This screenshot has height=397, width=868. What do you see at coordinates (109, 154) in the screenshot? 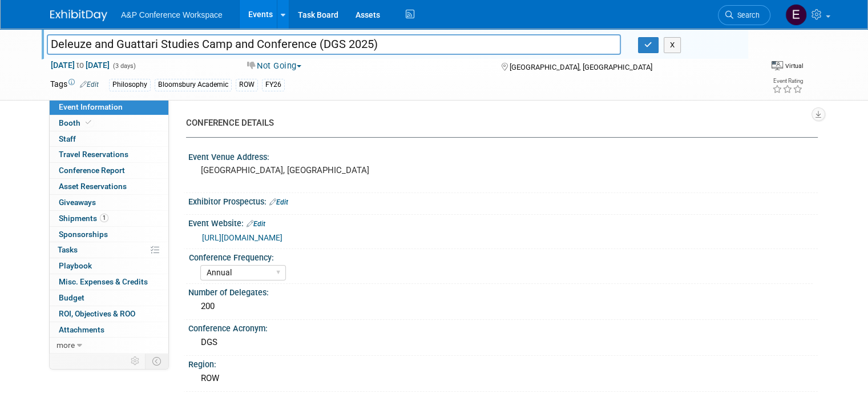
I see `a: Travel Reservations` at bounding box center [109, 154].